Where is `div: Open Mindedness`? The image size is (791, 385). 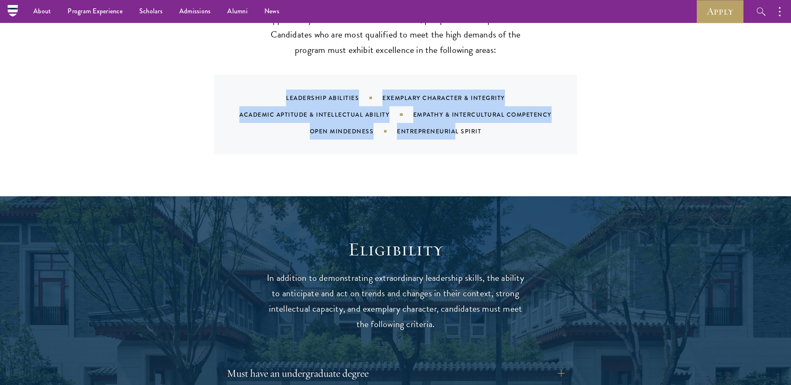
div: Open Mindedness is located at coordinates (354, 131).